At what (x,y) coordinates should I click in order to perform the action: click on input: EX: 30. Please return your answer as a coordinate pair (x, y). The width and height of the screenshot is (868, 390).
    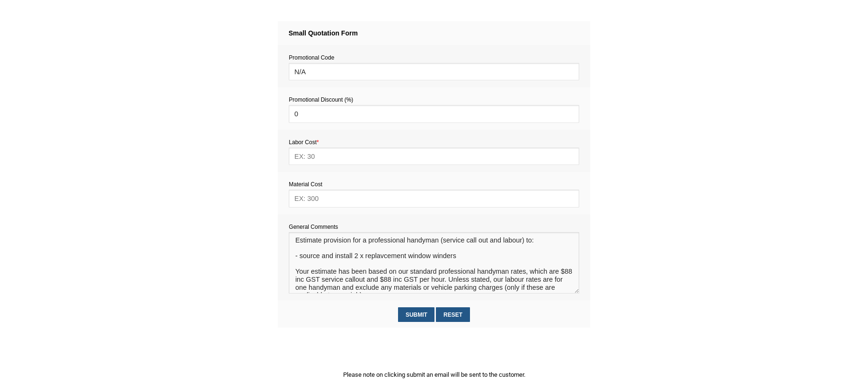
    Looking at the image, I should click on (434, 156).